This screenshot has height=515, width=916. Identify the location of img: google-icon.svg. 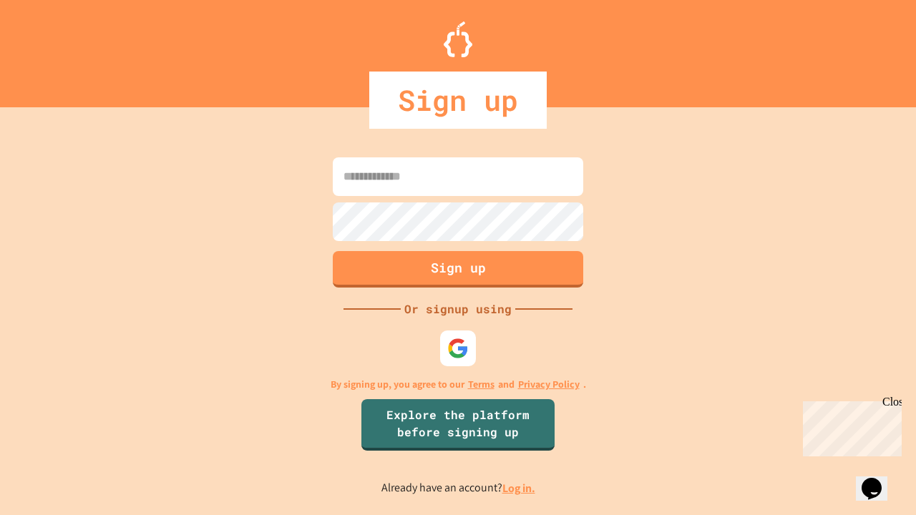
(458, 349).